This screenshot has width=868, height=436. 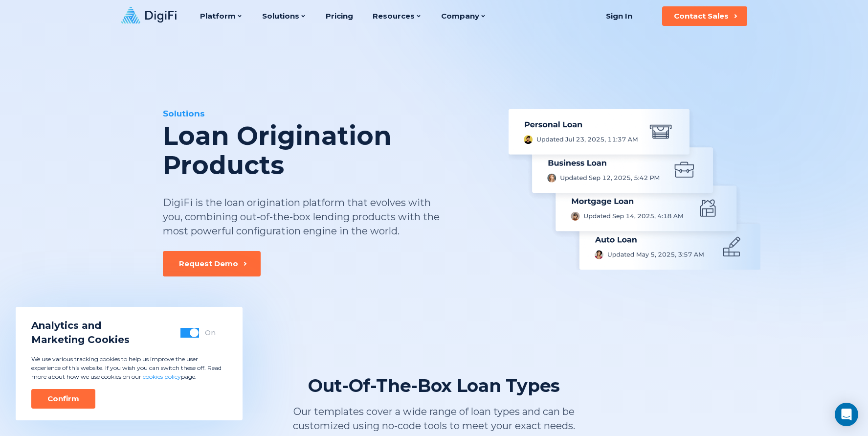 What do you see at coordinates (63, 399) in the screenshot?
I see `button: Confirm` at bounding box center [63, 399].